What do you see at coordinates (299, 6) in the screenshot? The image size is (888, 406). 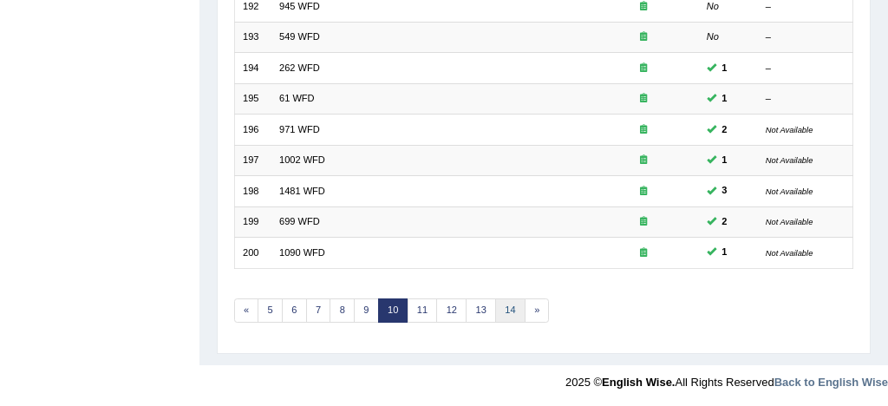 I see `a: 945 WFD` at bounding box center [299, 6].